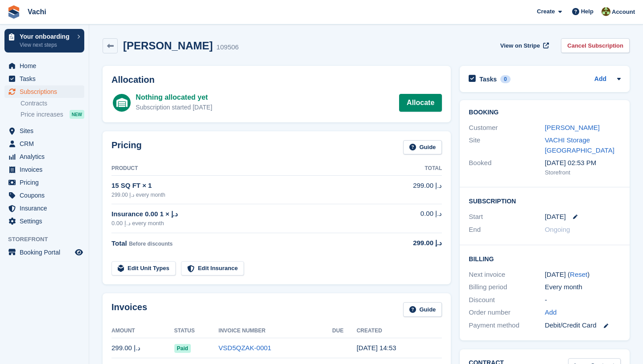 This screenshot has height=364, width=643. I want to click on a: Reset, so click(578, 274).